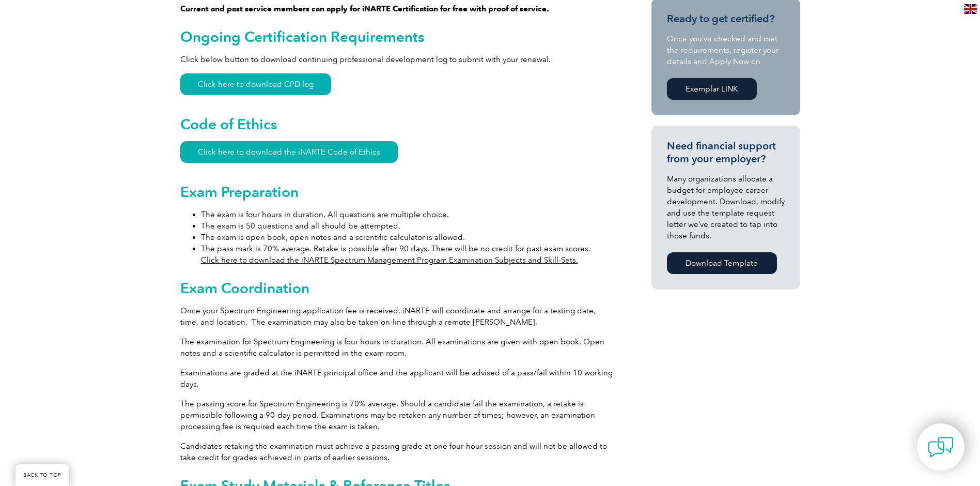 This screenshot has height=486, width=980. What do you see at coordinates (407, 237) in the screenshot?
I see `li: The exam is open book, open notes and a scientific calculator is allowed.` at bounding box center [407, 237].